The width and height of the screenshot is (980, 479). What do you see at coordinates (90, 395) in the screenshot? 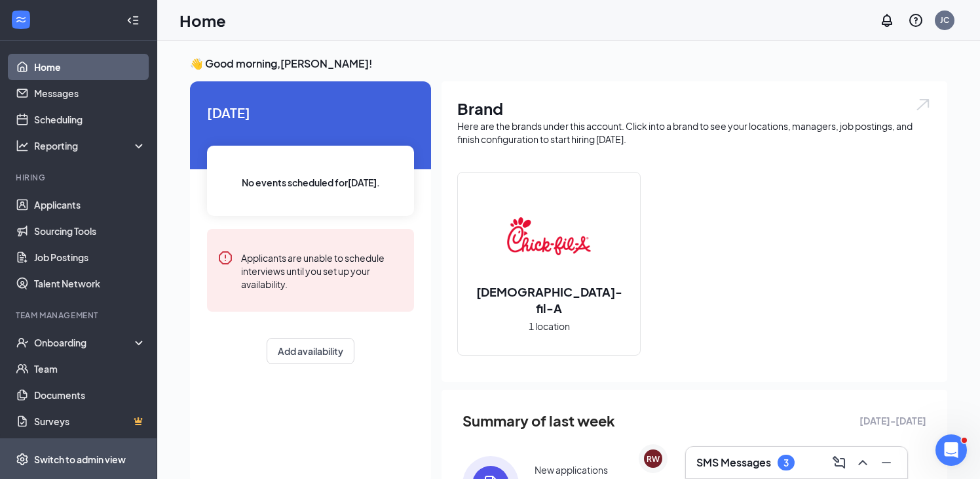
I see `a: Documents` at bounding box center [90, 395].